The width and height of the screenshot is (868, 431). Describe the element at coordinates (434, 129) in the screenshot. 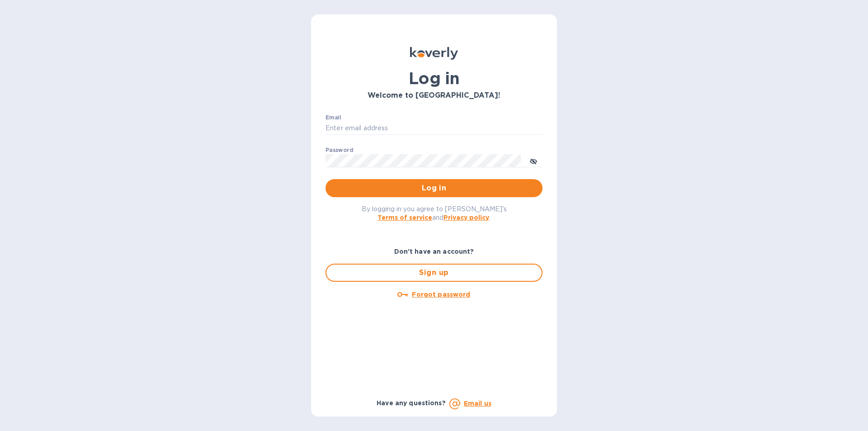

I see `input: Enter email address` at that location.